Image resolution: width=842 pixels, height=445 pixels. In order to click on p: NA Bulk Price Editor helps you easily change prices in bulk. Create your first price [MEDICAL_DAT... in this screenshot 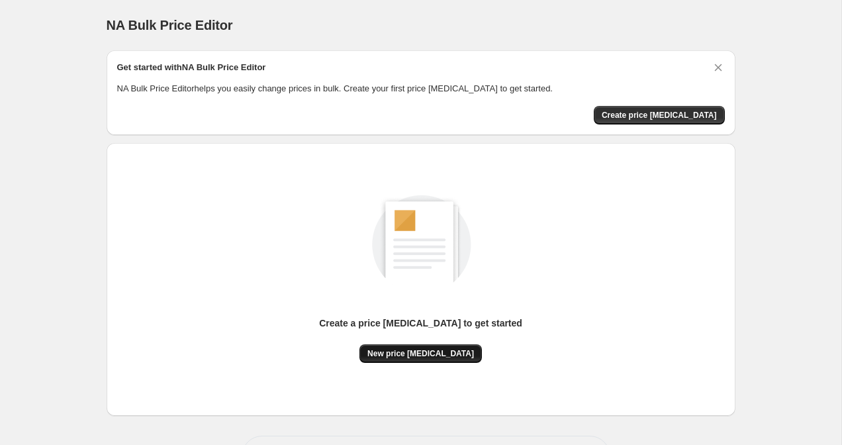, I will do `click(421, 89)`.